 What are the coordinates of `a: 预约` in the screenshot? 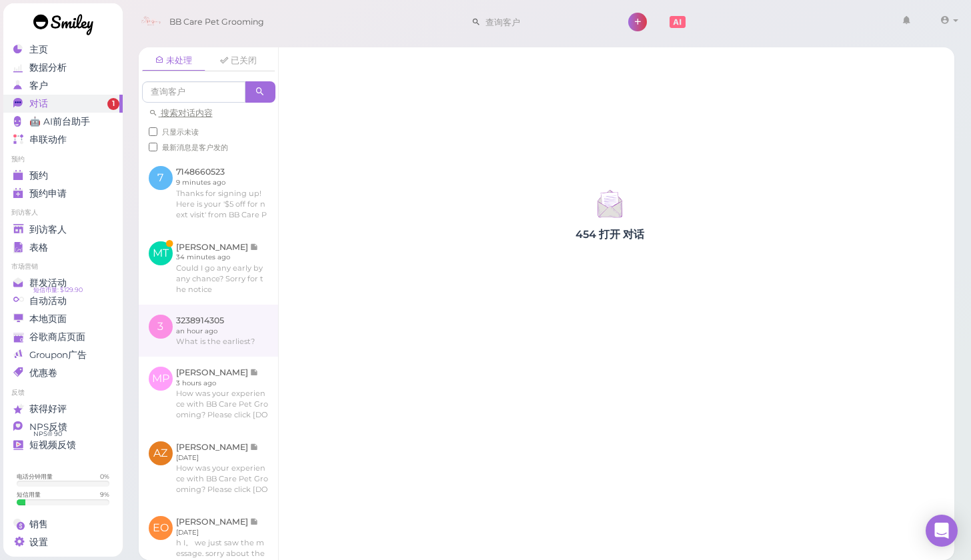 It's located at (63, 175).